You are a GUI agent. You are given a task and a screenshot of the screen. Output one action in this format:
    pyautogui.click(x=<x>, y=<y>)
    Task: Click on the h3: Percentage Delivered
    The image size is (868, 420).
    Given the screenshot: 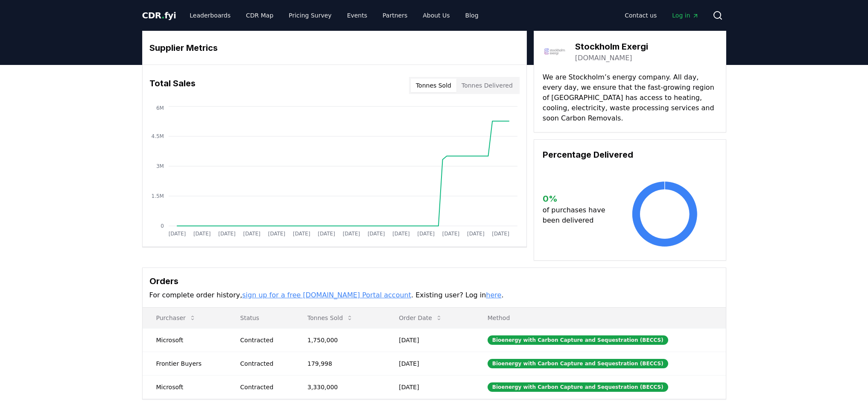 What is the action you would take?
    pyautogui.click(x=630, y=154)
    